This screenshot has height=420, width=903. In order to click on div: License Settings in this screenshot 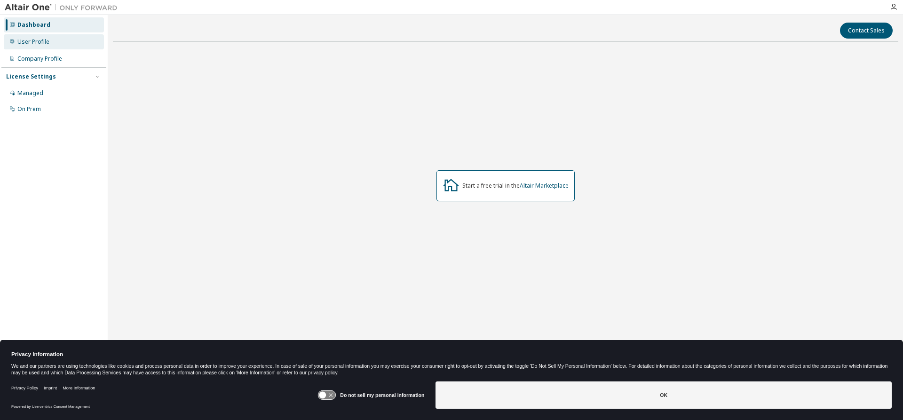, I will do `click(31, 77)`.